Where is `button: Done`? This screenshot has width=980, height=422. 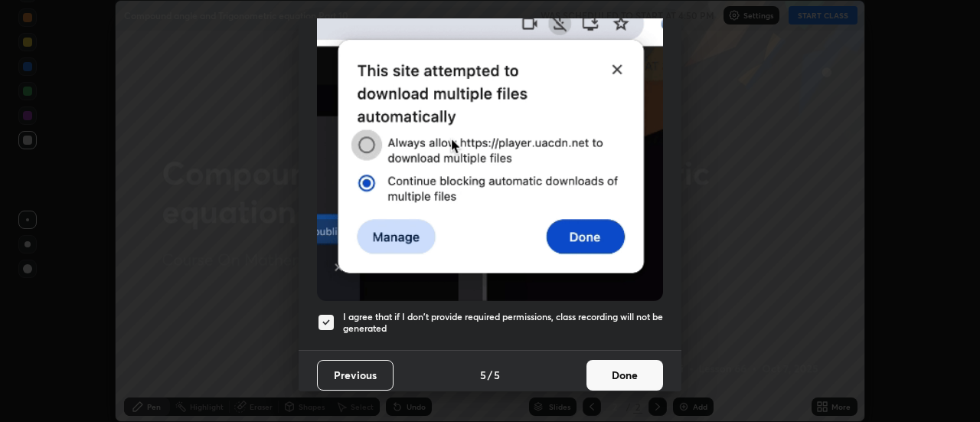
button: Done is located at coordinates (625, 376).